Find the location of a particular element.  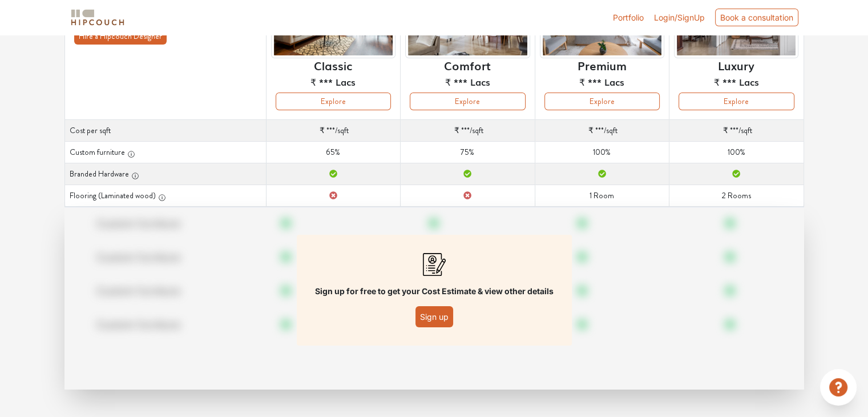

p: Sign up for free to get your Cost Estimate & view other details is located at coordinates (434, 291).